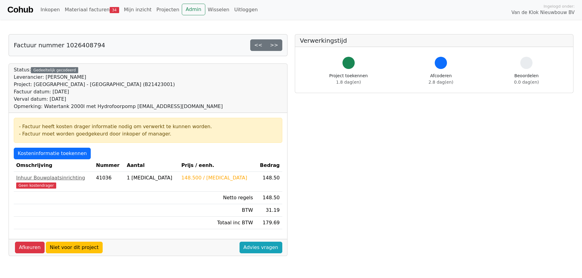 This screenshot has width=582, height=278. Describe the element at coordinates (118, 88) in the screenshot. I see `div: Status:` at that location.